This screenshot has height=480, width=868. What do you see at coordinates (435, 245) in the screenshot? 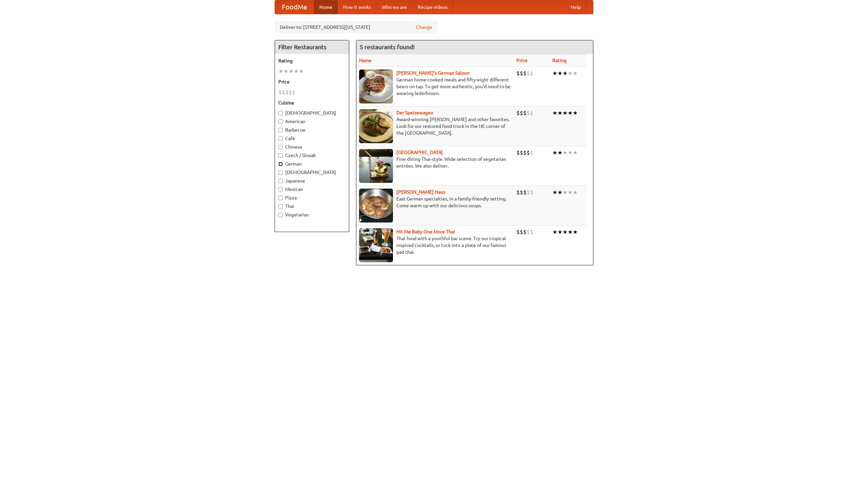
I see `p: Thai food with a youthful bar scene. Try our tropical inspired cocktails, or tuck into a plate of...` at bounding box center [435, 245].